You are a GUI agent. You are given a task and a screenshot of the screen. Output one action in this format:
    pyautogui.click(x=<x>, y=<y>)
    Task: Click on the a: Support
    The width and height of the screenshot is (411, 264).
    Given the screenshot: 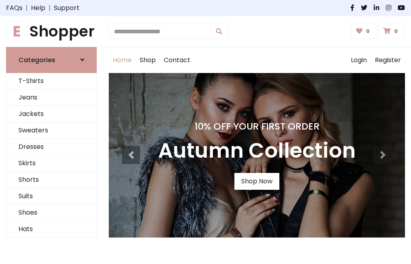 What is the action you would take?
    pyautogui.click(x=67, y=8)
    